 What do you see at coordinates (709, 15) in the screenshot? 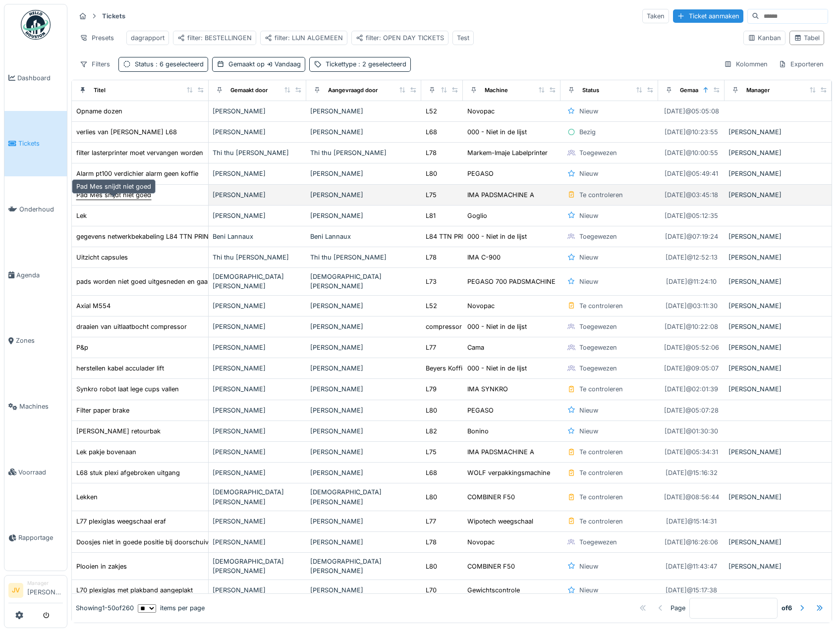
I see `div: Ticket aanmaken` at bounding box center [709, 15].